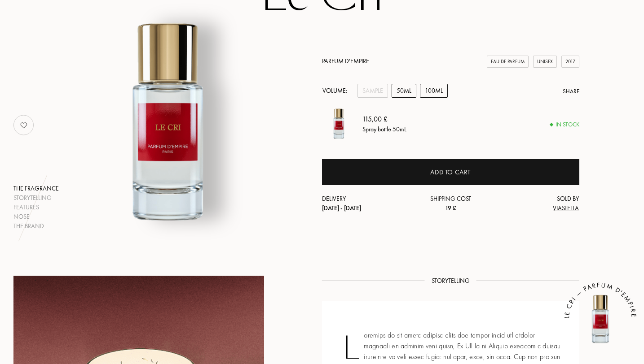 This screenshot has width=644, height=364. Describe the element at coordinates (36, 226) in the screenshot. I see `div: The brand` at that location.